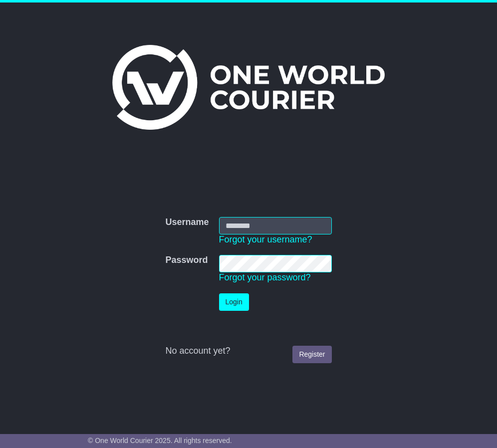 The height and width of the screenshot is (448, 497). What do you see at coordinates (186, 260) in the screenshot?
I see `label: Password` at bounding box center [186, 260].